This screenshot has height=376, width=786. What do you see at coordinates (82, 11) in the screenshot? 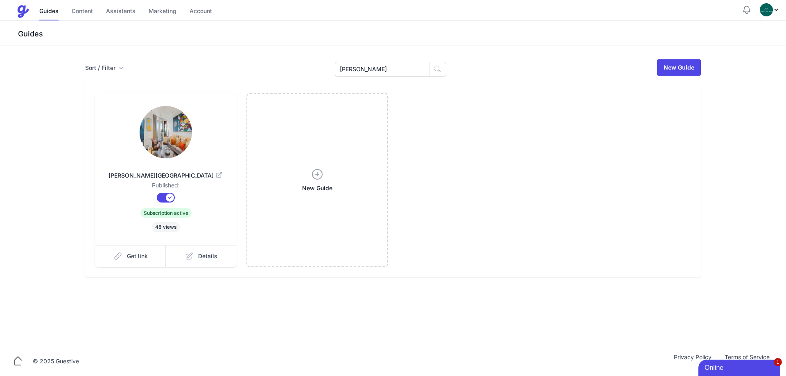
I see `a: Content` at bounding box center [82, 11].